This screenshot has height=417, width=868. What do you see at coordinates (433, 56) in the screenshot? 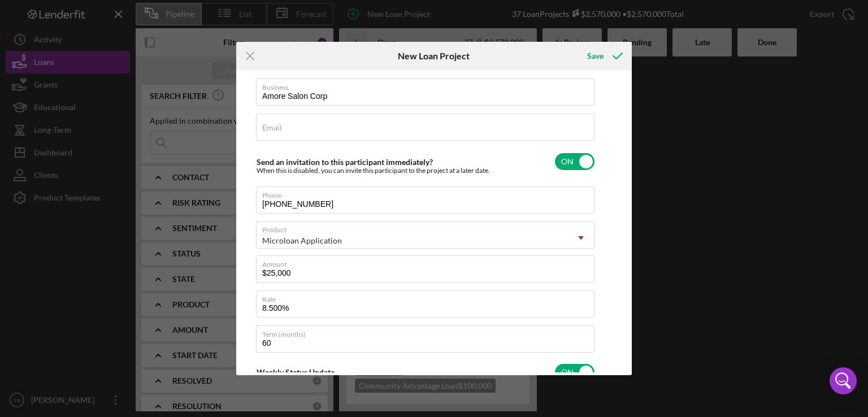
I see `h6: New Loan Project` at bounding box center [433, 56].